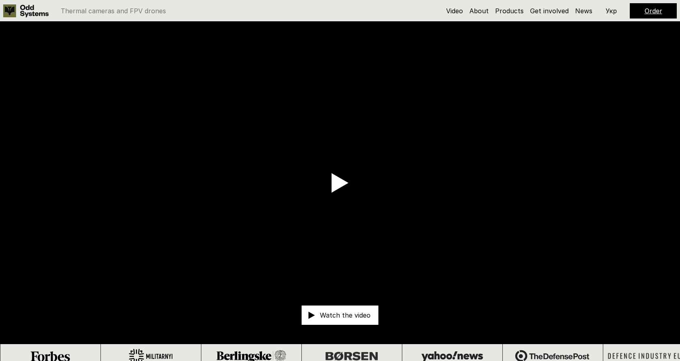 This screenshot has height=361, width=680. Describe the element at coordinates (550, 11) in the screenshot. I see `a: Get involved` at that location.